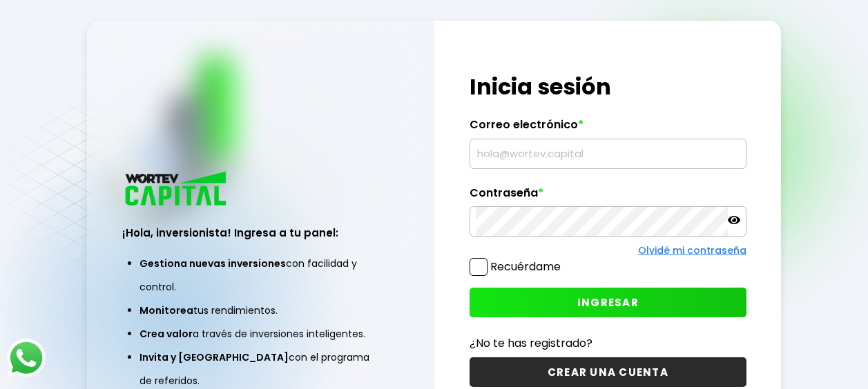 The image size is (868, 389). Describe the element at coordinates (608, 196) in the screenshot. I see `label: Contraseña` at that location.